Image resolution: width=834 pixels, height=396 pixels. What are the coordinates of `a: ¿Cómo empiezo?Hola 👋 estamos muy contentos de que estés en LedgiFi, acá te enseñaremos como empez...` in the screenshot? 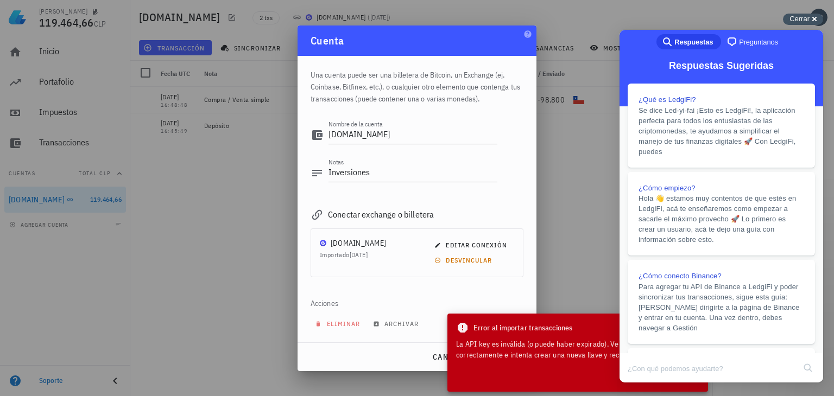 It's located at (102, 184).